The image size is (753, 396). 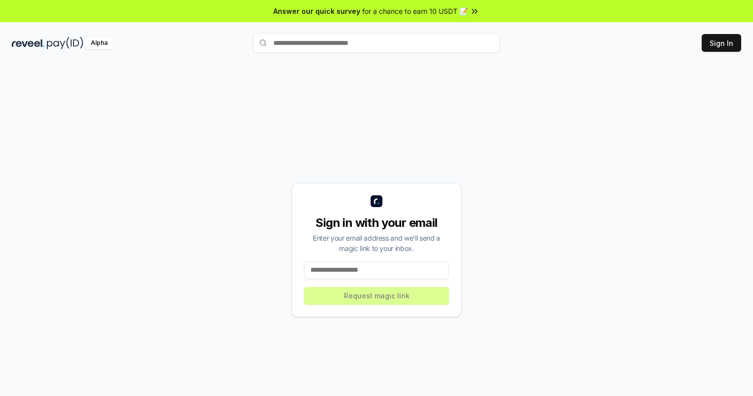 What do you see at coordinates (376, 201) in the screenshot?
I see `img: logo_small` at bounding box center [376, 201].